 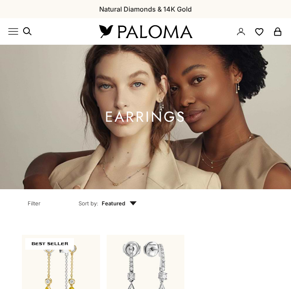 What do you see at coordinates (44, 31) in the screenshot?
I see `nav: Primary navigation` at bounding box center [44, 31].